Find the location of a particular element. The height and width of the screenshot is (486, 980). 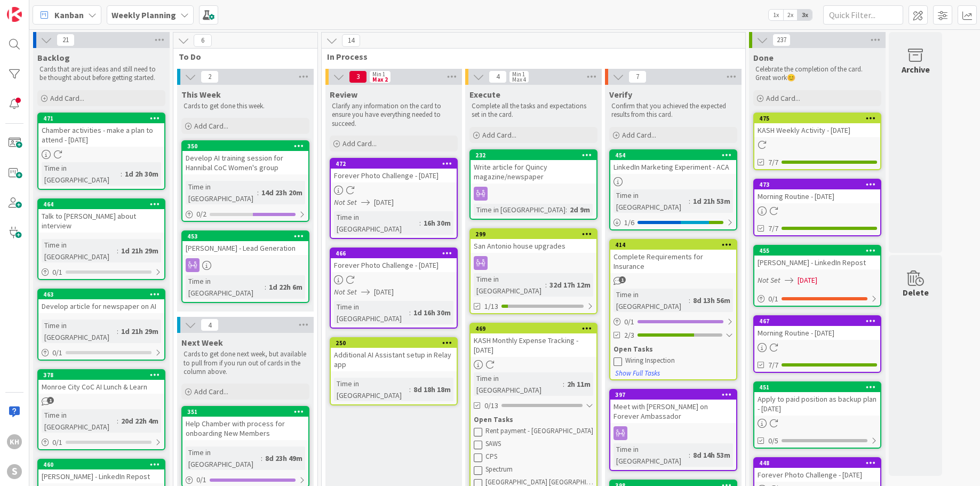

div: 469 is located at coordinates (535, 329).